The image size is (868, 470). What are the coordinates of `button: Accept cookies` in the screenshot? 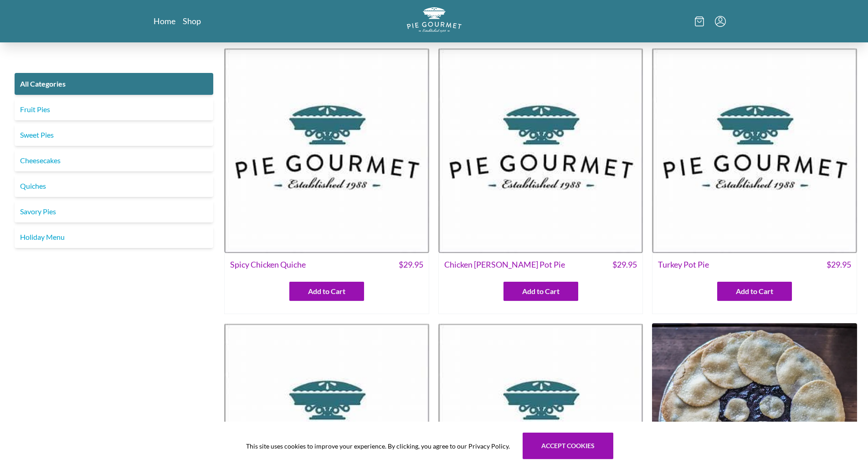 It's located at (568, 446).